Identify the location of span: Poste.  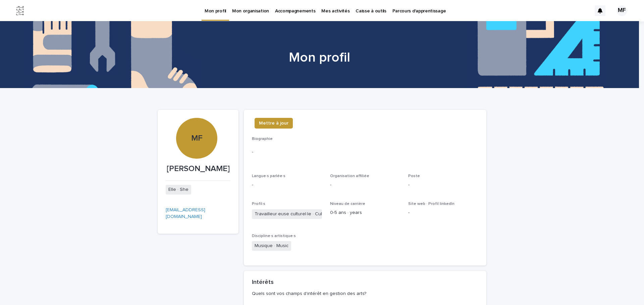
(414, 176).